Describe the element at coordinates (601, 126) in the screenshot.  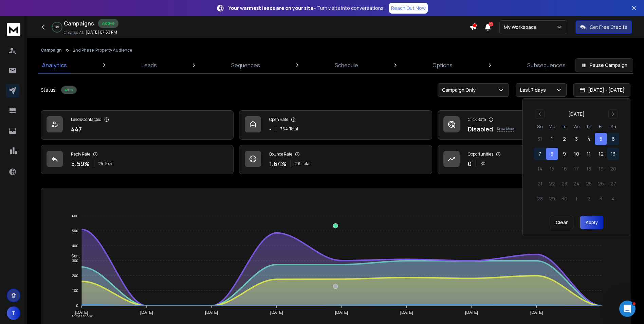
I see `th: Friday` at that location.